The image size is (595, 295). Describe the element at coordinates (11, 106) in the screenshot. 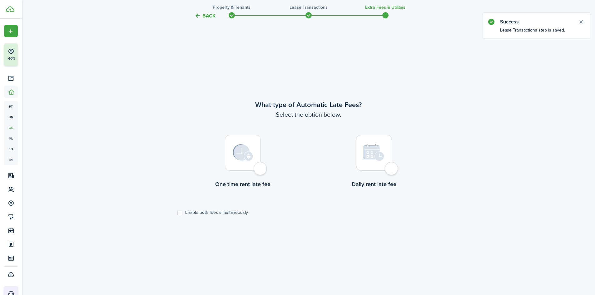

I see `a: pt` at that location.